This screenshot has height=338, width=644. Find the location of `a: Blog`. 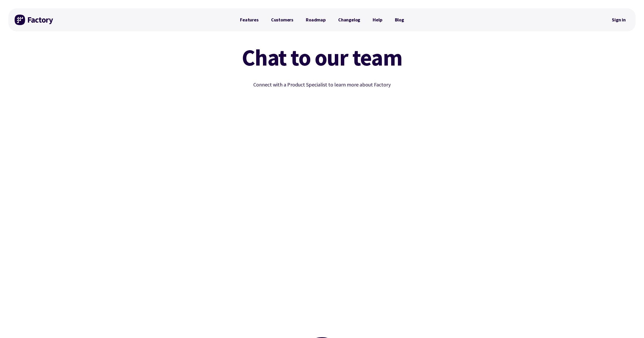

a: Blog is located at coordinates (399, 20).